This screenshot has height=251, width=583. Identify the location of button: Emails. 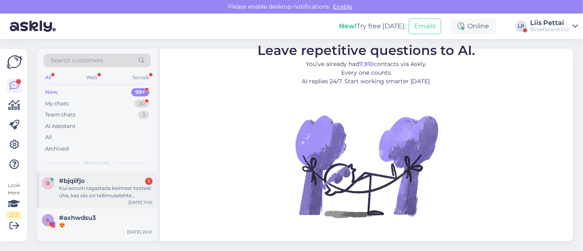
(425, 26).